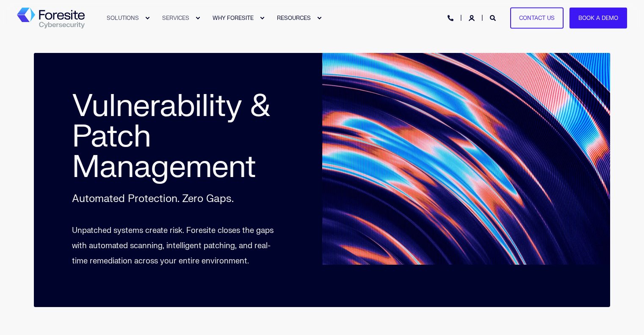  Describe the element at coordinates (178, 137) in the screenshot. I see `h1: Vulnerability & Patch Management` at that location.